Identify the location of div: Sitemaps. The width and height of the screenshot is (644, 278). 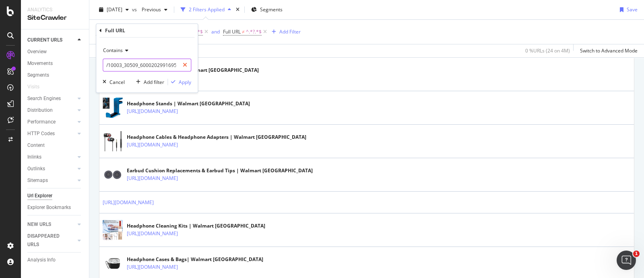
(37, 180).